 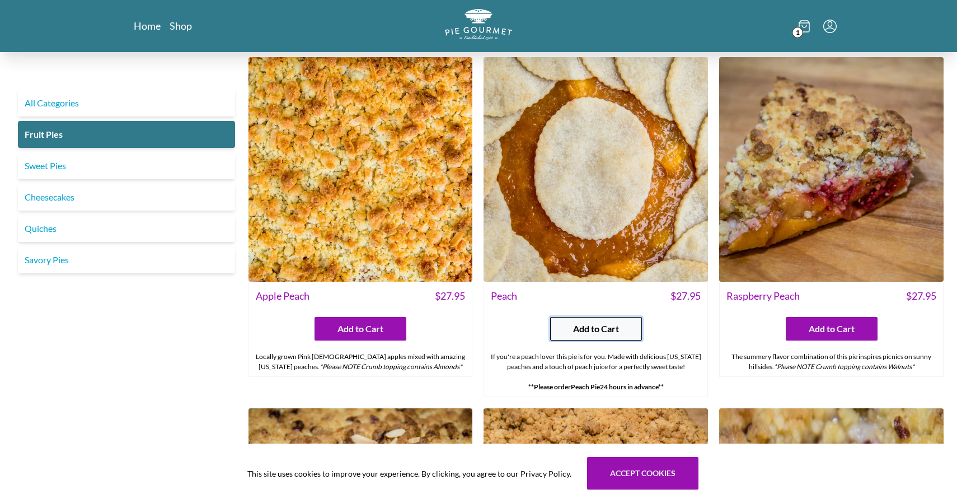 What do you see at coordinates (391, 366) in the screenshot?
I see `em: *Please NOTE Crumb topping contains Almonds*` at bounding box center [391, 366].